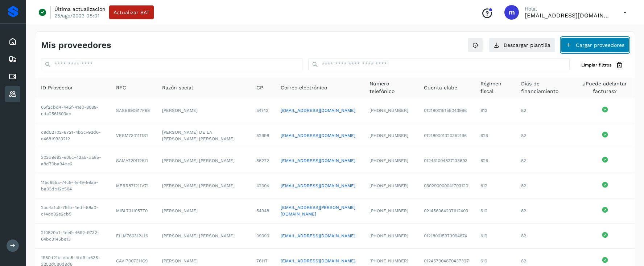 The height and width of the screenshot is (266, 644). Describe the element at coordinates (121, 88) in the screenshot. I see `span: RFC` at that location.